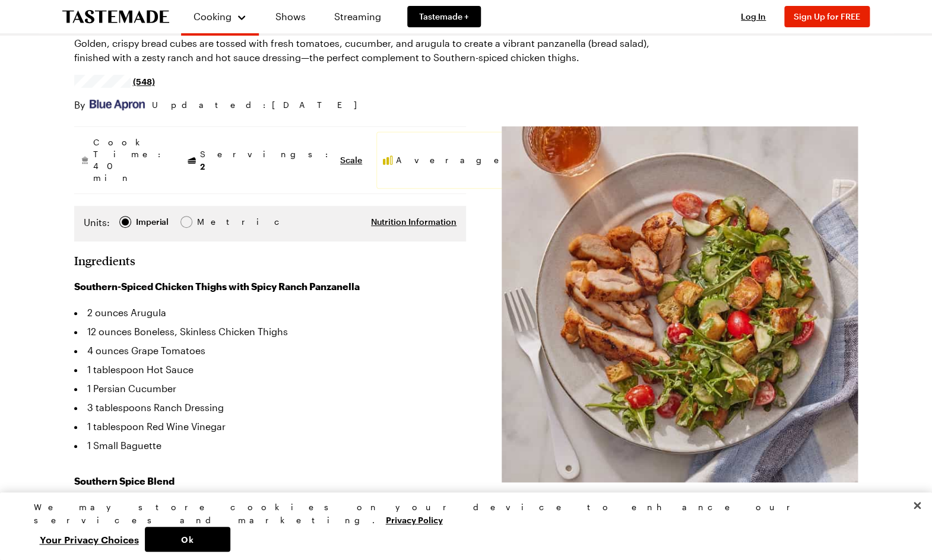 The image size is (932, 560). What do you see at coordinates (414, 519) in the screenshot?
I see `a: More information about your privacy, opens in a new tab` at bounding box center [414, 519].